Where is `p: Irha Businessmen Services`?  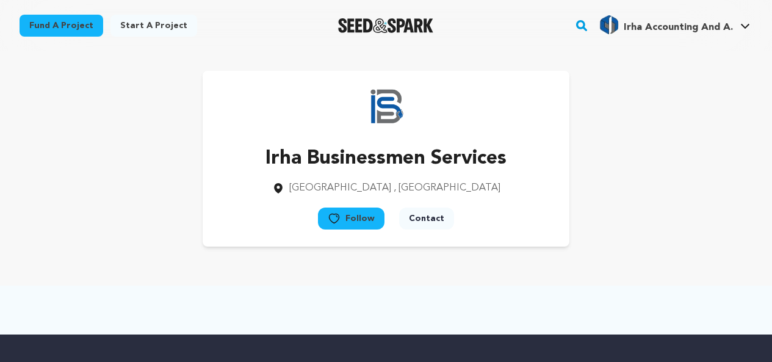 p: Irha Businessmen Services is located at coordinates (386, 159).